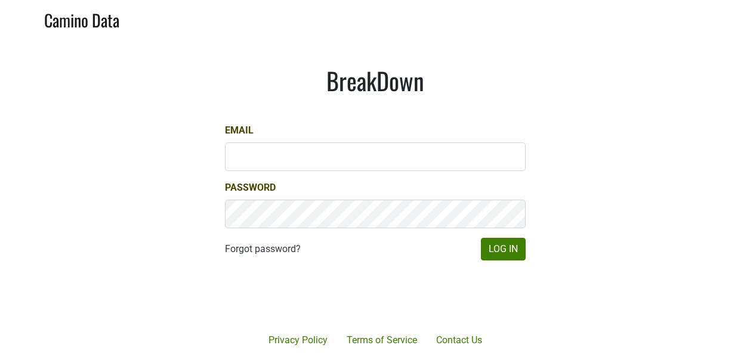 The height and width of the screenshot is (354, 750). I want to click on a: Privacy Policy, so click(298, 341).